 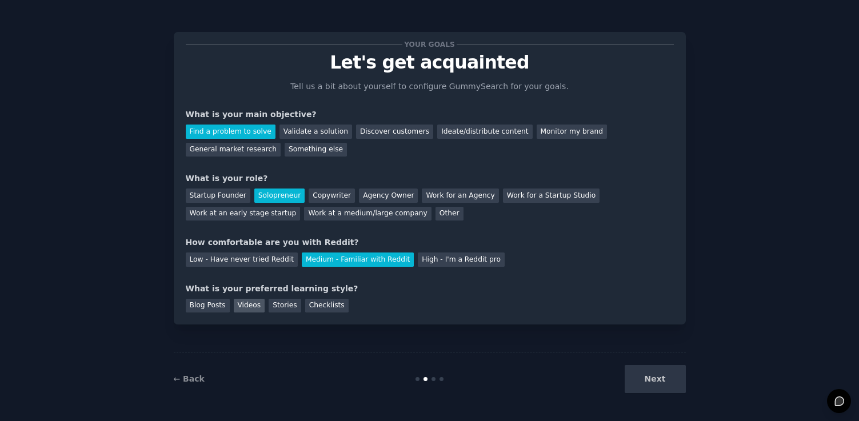 What do you see at coordinates (331, 195) in the screenshot?
I see `div: Copywriter` at bounding box center [331, 195].